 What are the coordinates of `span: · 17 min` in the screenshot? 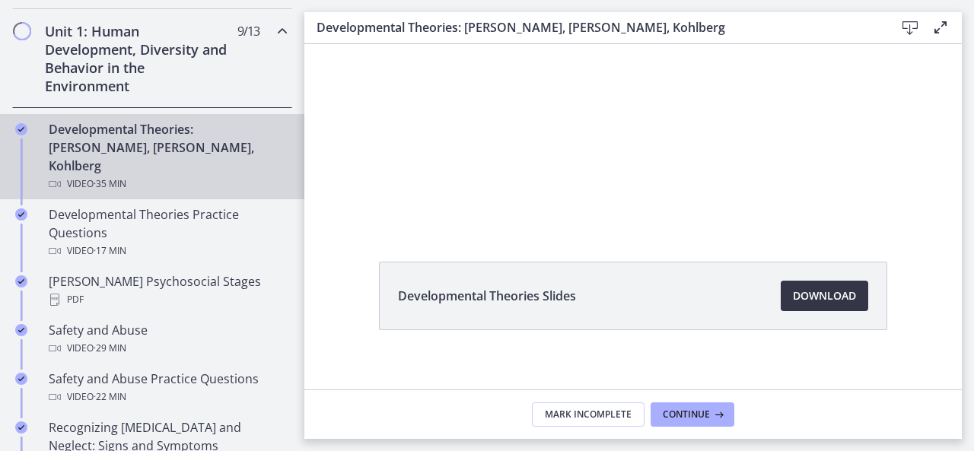 It's located at (110, 251).